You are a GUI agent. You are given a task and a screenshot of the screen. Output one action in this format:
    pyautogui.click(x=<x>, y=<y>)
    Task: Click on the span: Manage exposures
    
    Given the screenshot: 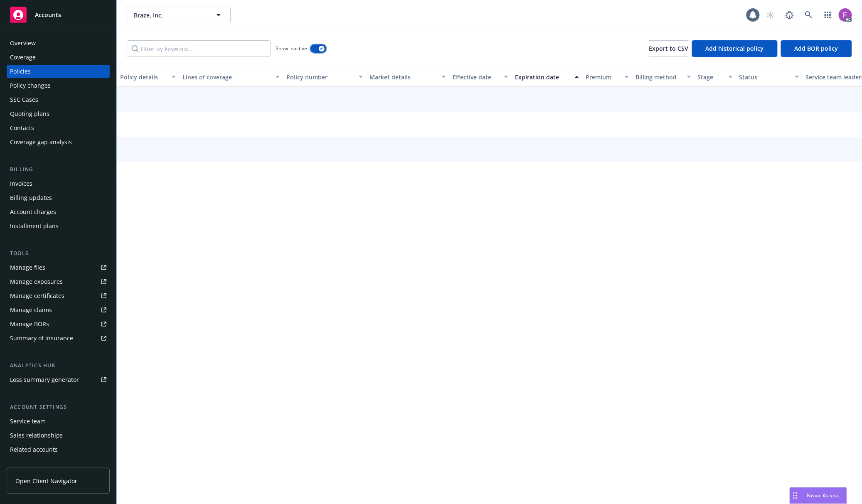 What is the action you would take?
    pyautogui.click(x=58, y=282)
    